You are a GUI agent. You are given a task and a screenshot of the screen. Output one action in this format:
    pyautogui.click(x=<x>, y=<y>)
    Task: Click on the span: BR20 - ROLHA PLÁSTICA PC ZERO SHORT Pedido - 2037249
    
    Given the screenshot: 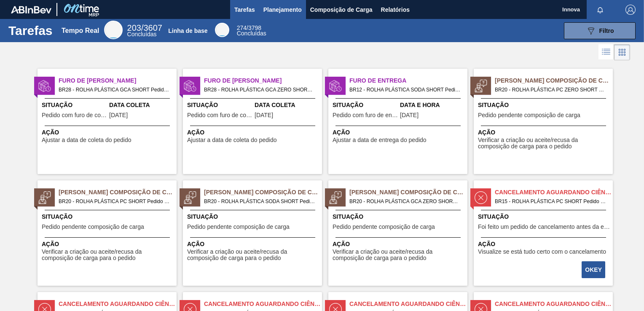 What is the action you would take?
    pyautogui.click(x=551, y=90)
    